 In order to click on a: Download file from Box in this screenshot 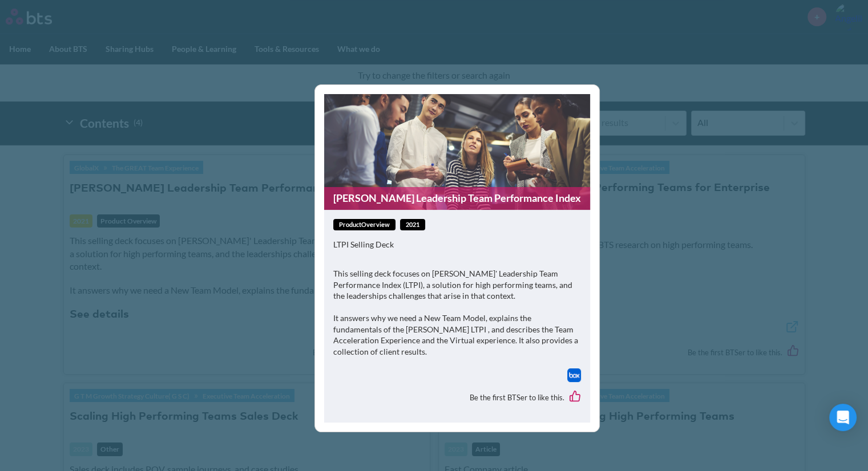, I will do `click(574, 375)`.